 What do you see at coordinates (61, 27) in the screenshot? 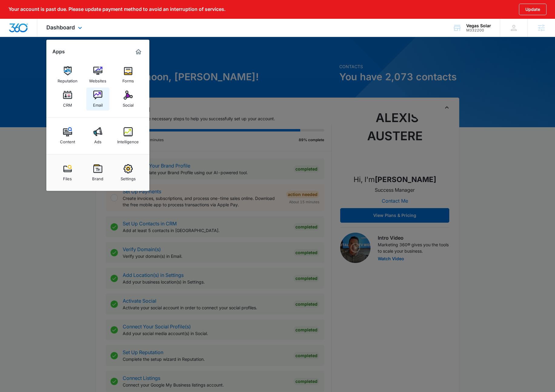
I see `span: Dashboard` at bounding box center [61, 27].